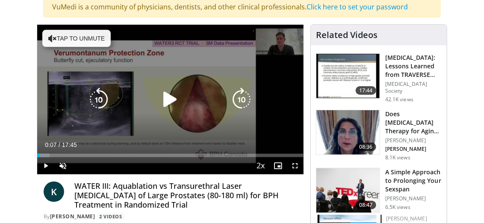  I want to click on button: Tap to unmute, so click(76, 38).